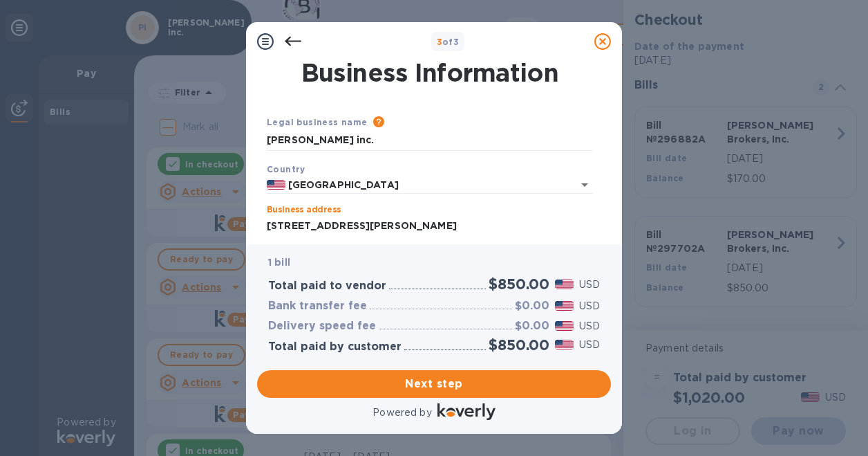 Image resolution: width=868 pixels, height=456 pixels. I want to click on h1: Business Information, so click(430, 73).